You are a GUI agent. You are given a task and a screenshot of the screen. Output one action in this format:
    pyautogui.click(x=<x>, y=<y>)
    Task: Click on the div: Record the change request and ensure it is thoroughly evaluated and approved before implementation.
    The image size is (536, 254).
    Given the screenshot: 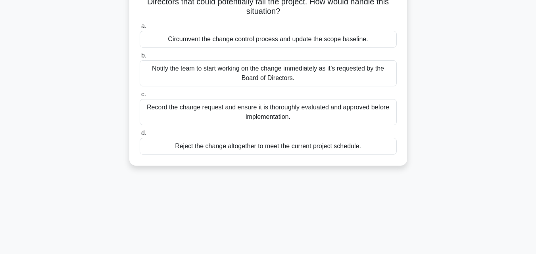 What is the action you would take?
    pyautogui.click(x=268, y=112)
    